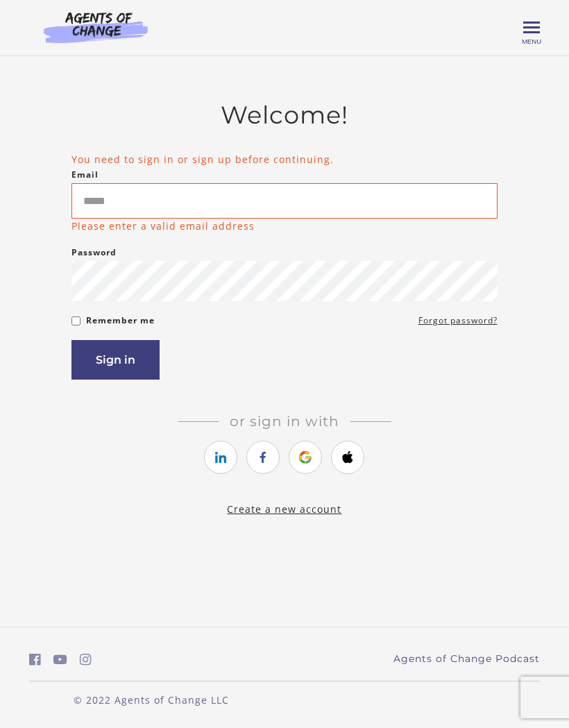  What do you see at coordinates (151, 699) in the screenshot?
I see `p: © 2022 Agents of Change LLC` at bounding box center [151, 699].